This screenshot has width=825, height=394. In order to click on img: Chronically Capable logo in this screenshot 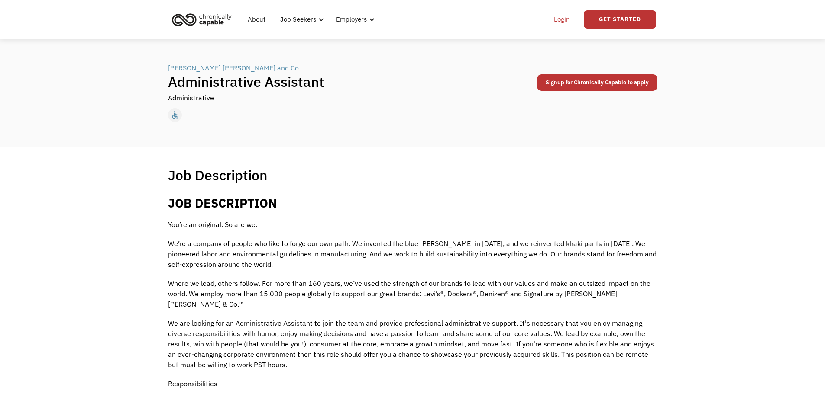, I will do `click(202, 19)`.